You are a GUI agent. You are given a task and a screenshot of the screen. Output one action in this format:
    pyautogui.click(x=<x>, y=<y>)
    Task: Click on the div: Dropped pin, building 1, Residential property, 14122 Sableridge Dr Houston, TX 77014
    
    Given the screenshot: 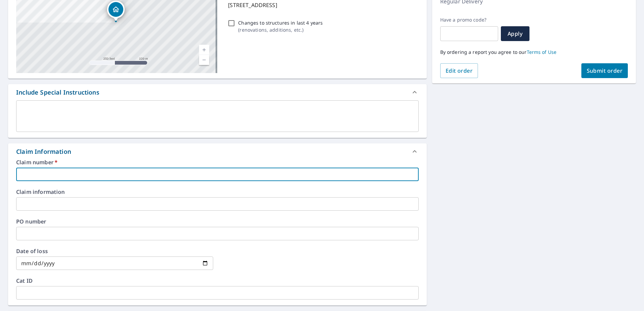 What is the action you would take?
    pyautogui.click(x=116, y=11)
    